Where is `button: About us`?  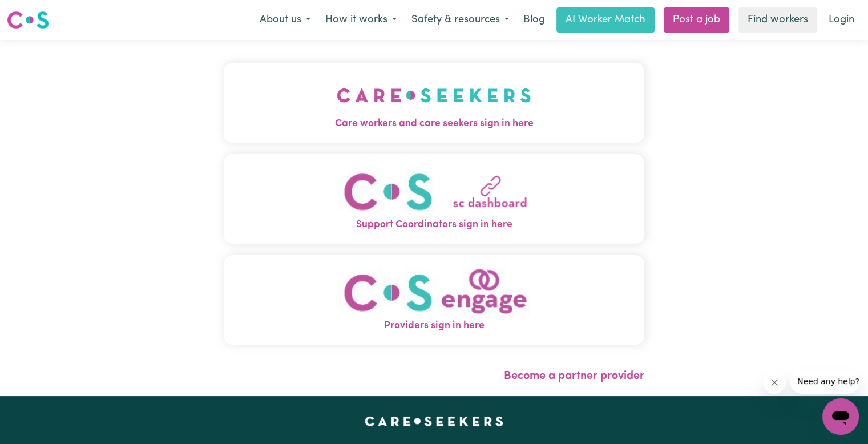
button: About us is located at coordinates (285, 20).